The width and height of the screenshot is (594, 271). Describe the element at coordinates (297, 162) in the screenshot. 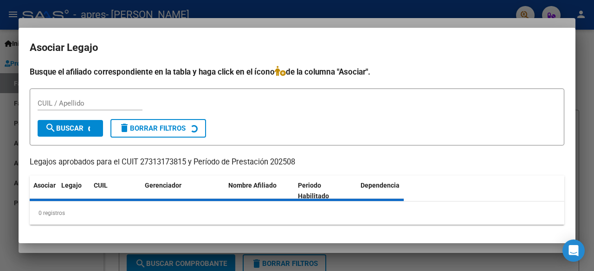

I see `p: Legajos aprobados para el CUIT 27313173815 y Período de Prestación 202508` at that location.